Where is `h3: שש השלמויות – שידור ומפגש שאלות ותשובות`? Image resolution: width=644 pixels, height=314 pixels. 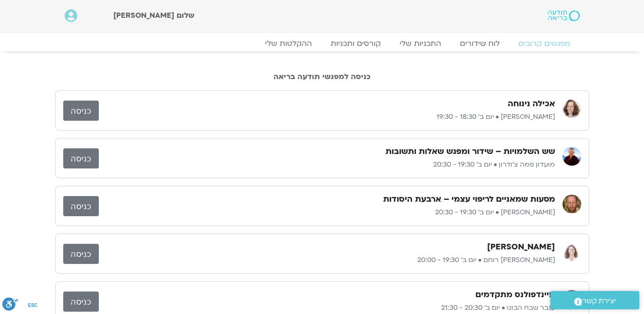 h3: שש השלמויות – שידור ומפגש שאלות ותשובות is located at coordinates (470, 152).